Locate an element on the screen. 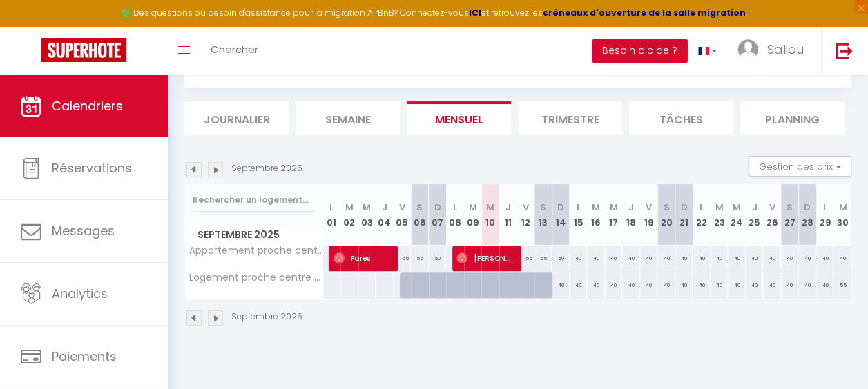  span: Fares is located at coordinates (361, 258).